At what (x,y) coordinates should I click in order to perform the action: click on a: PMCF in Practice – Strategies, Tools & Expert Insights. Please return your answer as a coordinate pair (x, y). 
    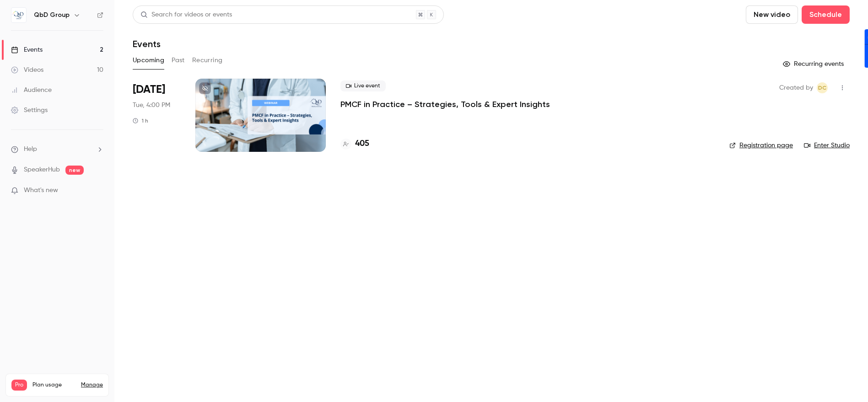
    Looking at the image, I should click on (446, 104).